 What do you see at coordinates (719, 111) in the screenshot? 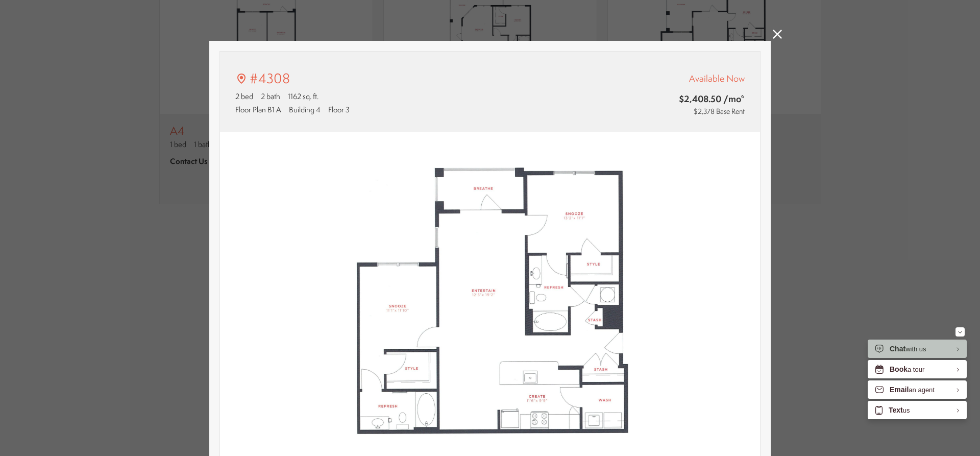
I see `span: $2,378 Base Rent` at bounding box center [719, 111].